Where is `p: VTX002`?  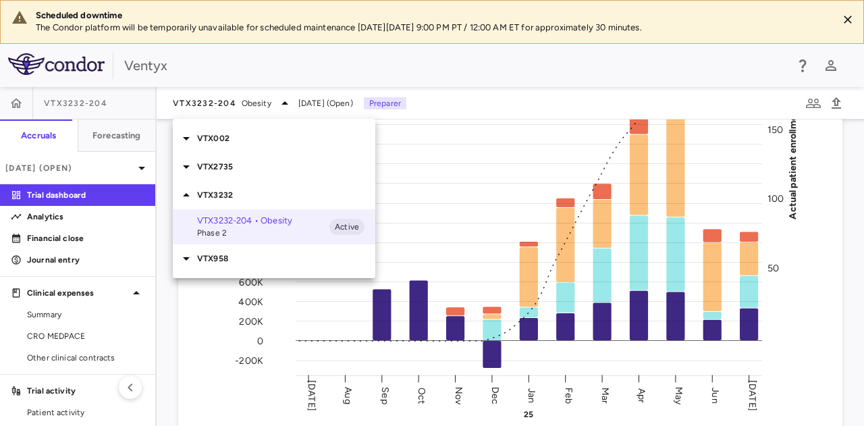 p: VTX002 is located at coordinates (286, 138).